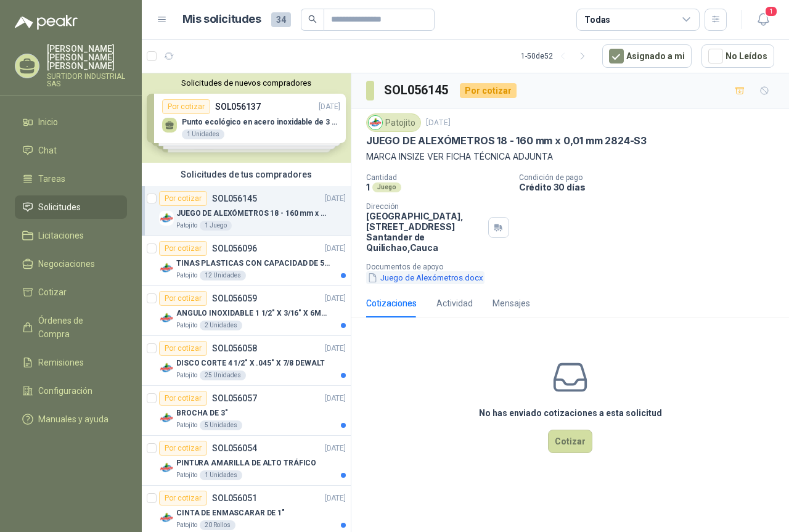 Image resolution: width=789 pixels, height=532 pixels. I want to click on p: SOL056054, so click(234, 448).